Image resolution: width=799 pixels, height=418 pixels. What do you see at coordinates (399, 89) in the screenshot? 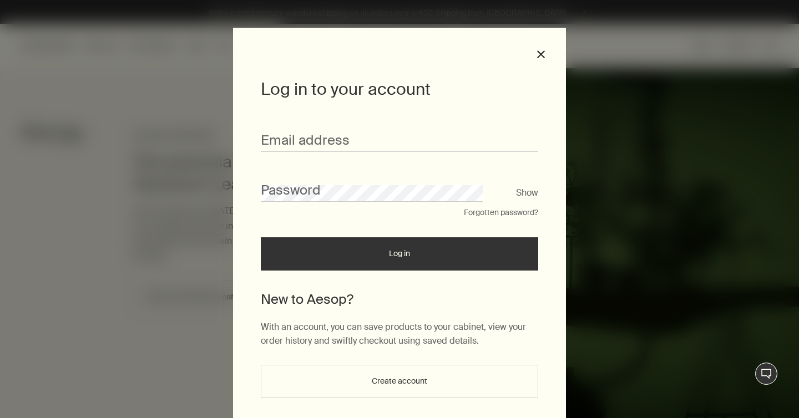
I see `h1: Log in to your account` at bounding box center [399, 89].